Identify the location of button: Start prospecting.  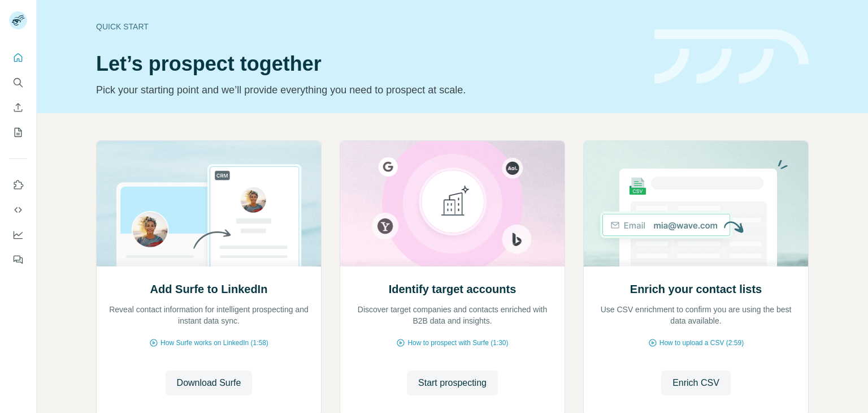
(452, 383).